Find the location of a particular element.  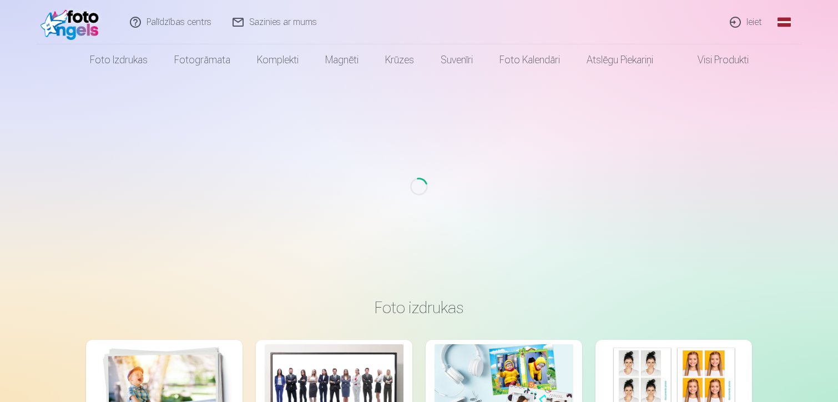

h3: Foto izdrukas is located at coordinates (419, 308).